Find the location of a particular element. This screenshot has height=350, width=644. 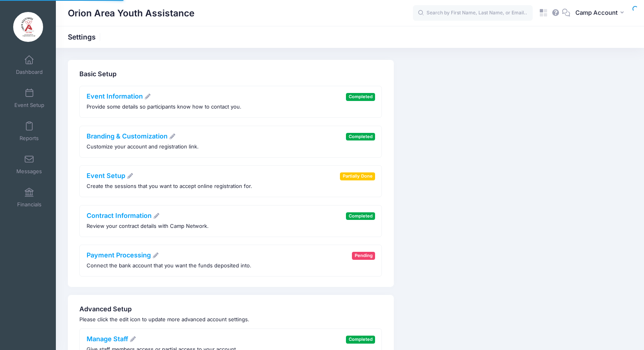

p: Provide some details so participants know how to contact you. is located at coordinates (164, 107).